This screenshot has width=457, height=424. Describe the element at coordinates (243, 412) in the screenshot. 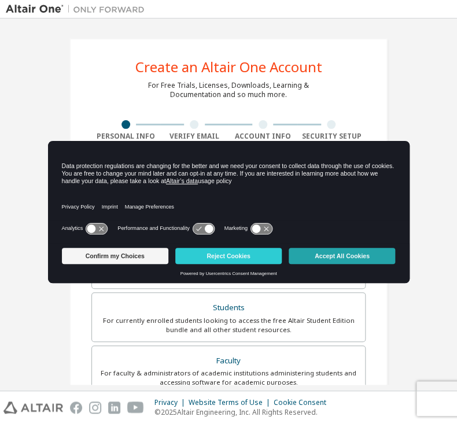

I see `p: © 2025 Altair Engineering, Inc. All Rights Reserved.` at that location.